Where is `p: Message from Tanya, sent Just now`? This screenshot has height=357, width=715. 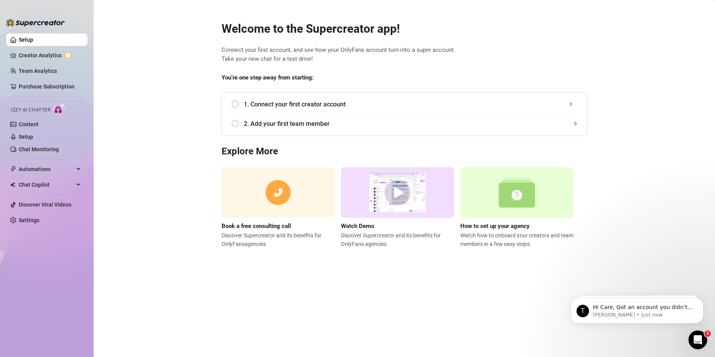
p: Message from Tanya, sent Just now is located at coordinates (84, 34).